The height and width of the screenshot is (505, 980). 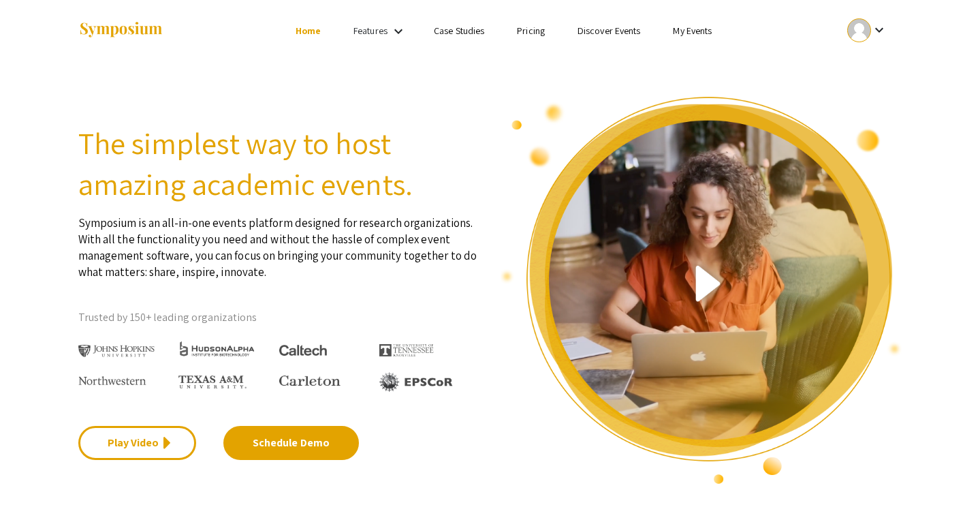 What do you see at coordinates (370, 31) in the screenshot?
I see `a: Features` at bounding box center [370, 31].